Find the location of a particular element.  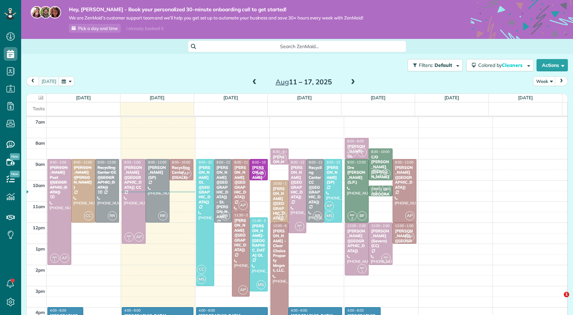

span: 9:00 - 11:30 is located at coordinates (244, 162).